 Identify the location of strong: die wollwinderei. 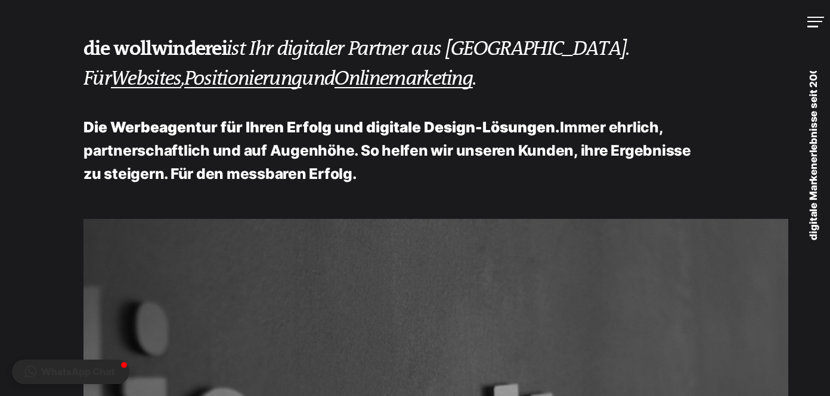
(155, 48).